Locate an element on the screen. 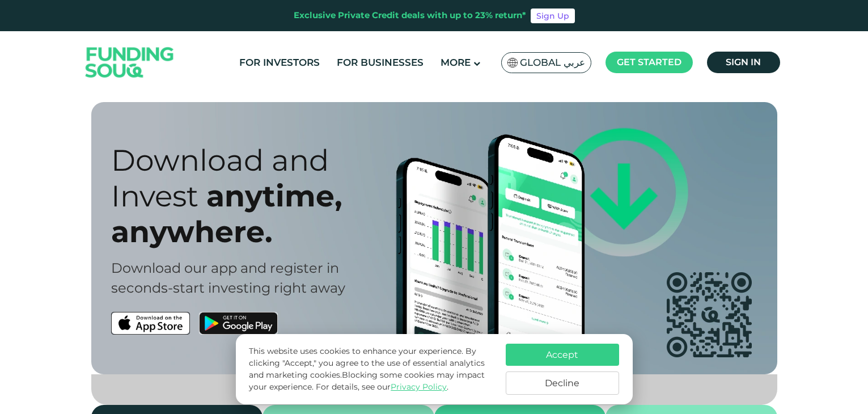 This screenshot has width=868, height=414. p: This website uses cookies to enhance your experience. By clicking "Accept," you agree to the use ... is located at coordinates (372, 369).